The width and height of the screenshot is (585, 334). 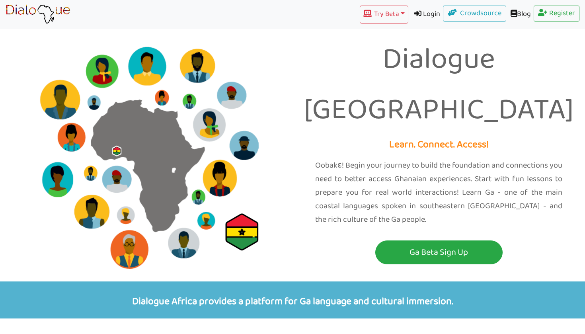 I want to click on img: learn African language platform app, so click(x=38, y=14).